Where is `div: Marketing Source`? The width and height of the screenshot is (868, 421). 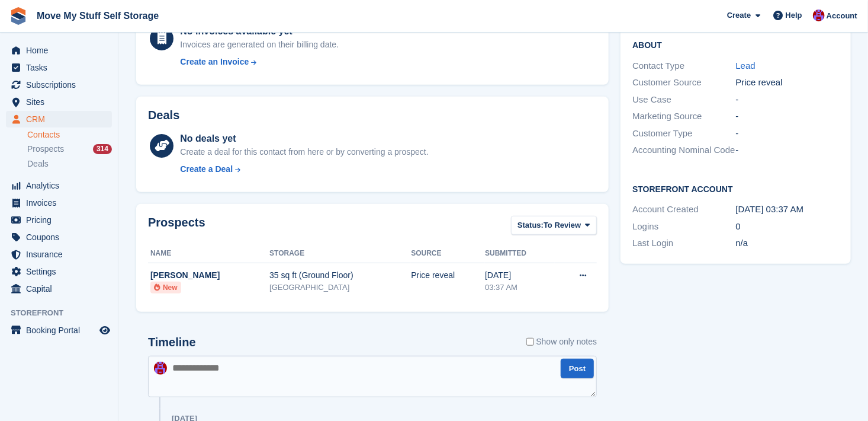
div: Marketing Source is located at coordinates (684, 116).